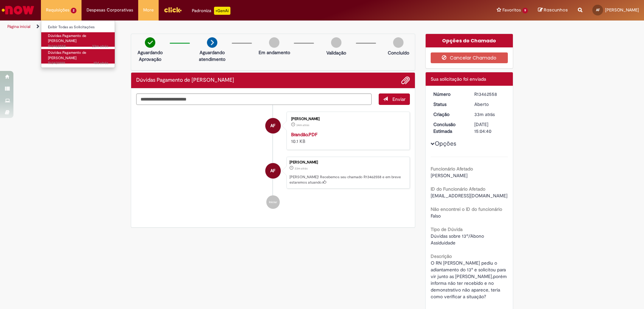 The height and width of the screenshot is (309, 644). What do you see at coordinates (459, 79) in the screenshot?
I see `span: Sua solicitação foi enviada` at bounding box center [459, 79].